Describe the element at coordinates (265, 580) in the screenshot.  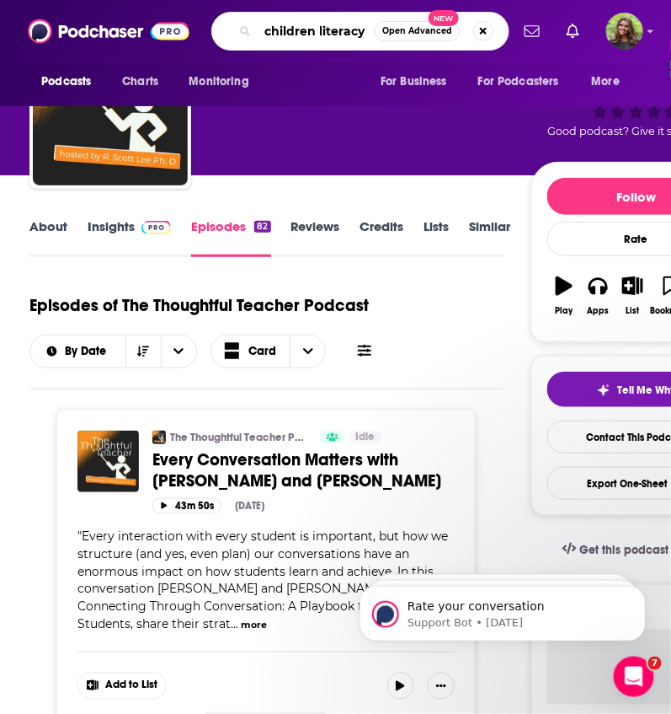
I see `span: Every interaction with every student is important, but how we structure (and yes, even plan) our ...` at that location.